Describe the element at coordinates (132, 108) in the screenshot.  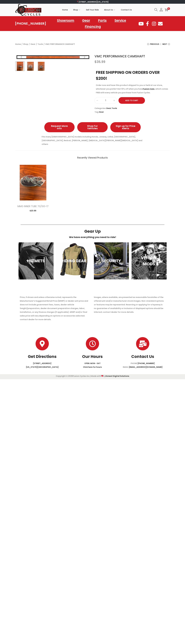
I see `span: Categories: ,` at that location.